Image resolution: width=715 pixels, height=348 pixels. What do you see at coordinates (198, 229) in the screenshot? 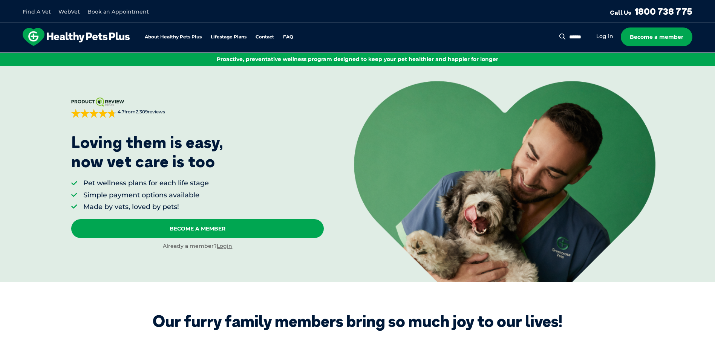
I see `a: Become A Member` at bounding box center [198, 229].